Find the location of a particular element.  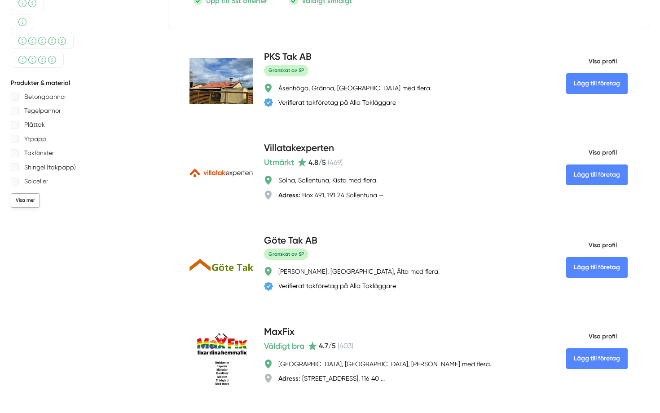

img: Villatakexperten is located at coordinates (221, 173).